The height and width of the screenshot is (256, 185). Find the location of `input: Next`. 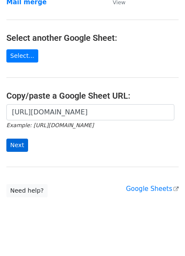

input: Next is located at coordinates (17, 145).